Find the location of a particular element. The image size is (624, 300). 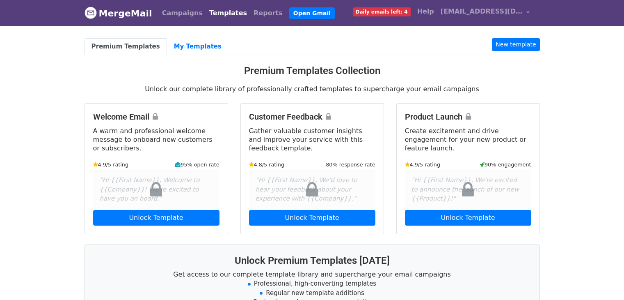

li: Regular new template additions is located at coordinates (312, 293).